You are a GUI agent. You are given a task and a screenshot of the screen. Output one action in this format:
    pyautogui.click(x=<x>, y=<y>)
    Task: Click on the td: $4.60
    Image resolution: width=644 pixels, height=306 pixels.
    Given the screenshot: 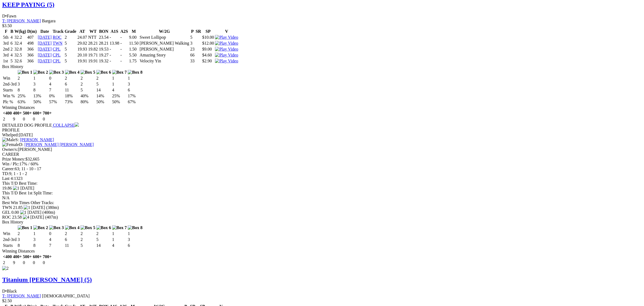 What is the action you would take?
    pyautogui.click(x=208, y=55)
    